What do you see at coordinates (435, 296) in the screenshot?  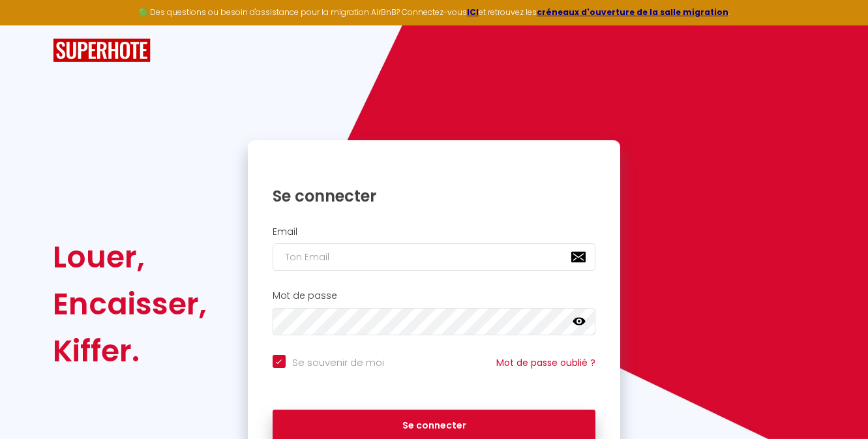 I see `h2: Mot de passe` at bounding box center [435, 296].